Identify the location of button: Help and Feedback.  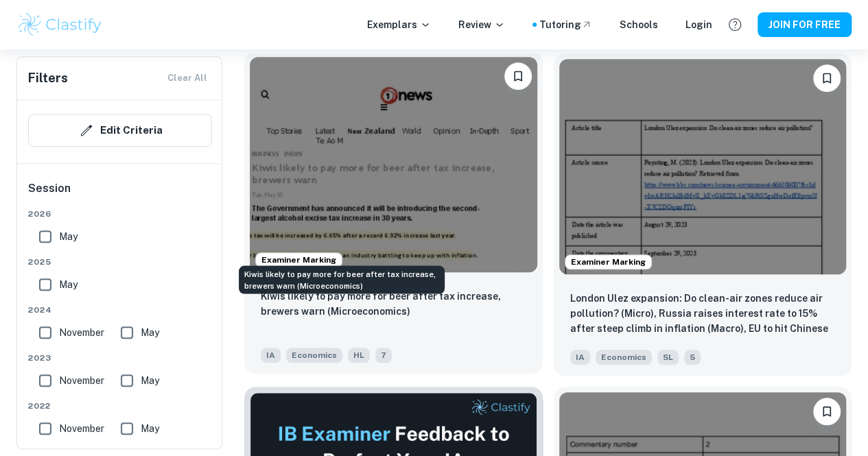
(735, 25).